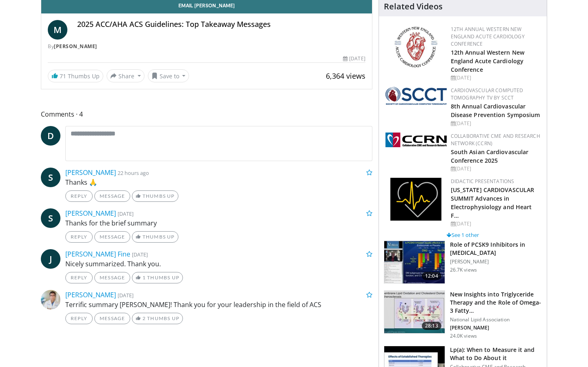  Describe the element at coordinates (51, 259) in the screenshot. I see `a: J` at that location.